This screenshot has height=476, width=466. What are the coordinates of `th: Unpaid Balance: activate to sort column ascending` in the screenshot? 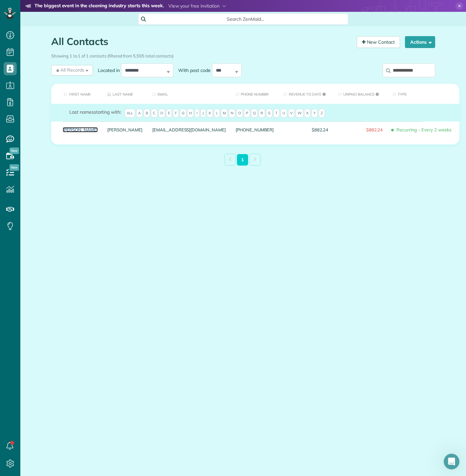 It's located at (360, 93).